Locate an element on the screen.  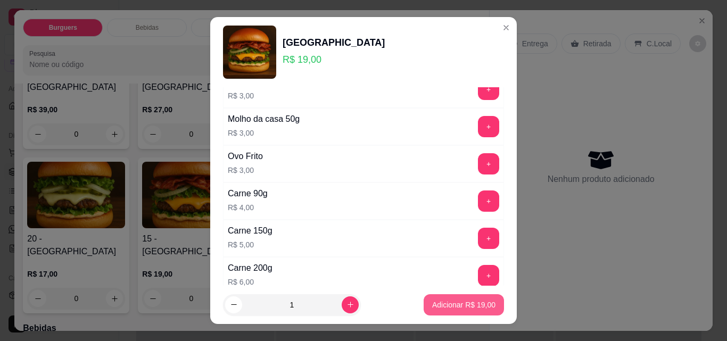
p: R$ 19,00 is located at coordinates (334, 60).